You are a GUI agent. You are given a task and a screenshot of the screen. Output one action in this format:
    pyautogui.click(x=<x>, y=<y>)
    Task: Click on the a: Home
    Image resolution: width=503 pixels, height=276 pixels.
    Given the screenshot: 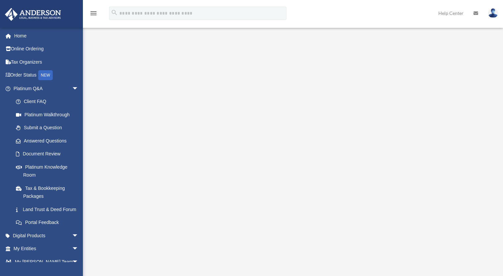 What is the action you would take?
    pyautogui.click(x=46, y=36)
    